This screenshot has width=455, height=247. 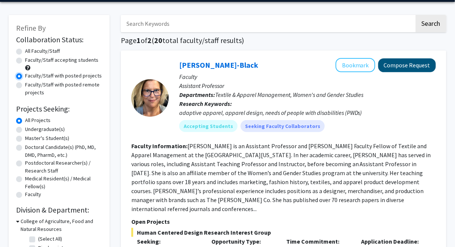 I want to click on label: Faculty/Staff with posted remote projects, so click(x=64, y=89).